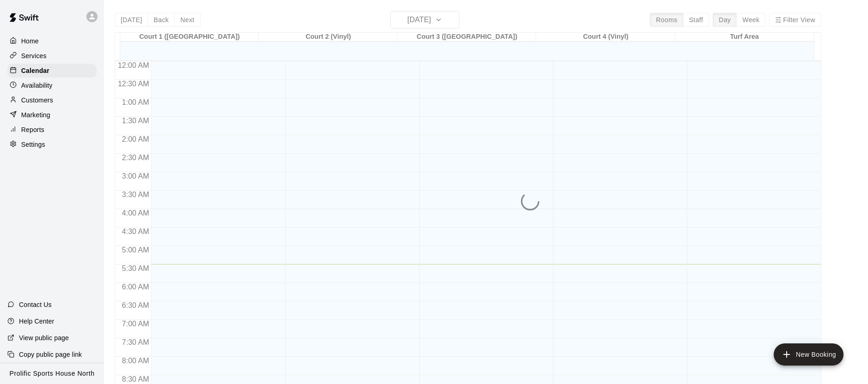 The height and width of the screenshot is (384, 868). I want to click on p: Customers, so click(37, 100).